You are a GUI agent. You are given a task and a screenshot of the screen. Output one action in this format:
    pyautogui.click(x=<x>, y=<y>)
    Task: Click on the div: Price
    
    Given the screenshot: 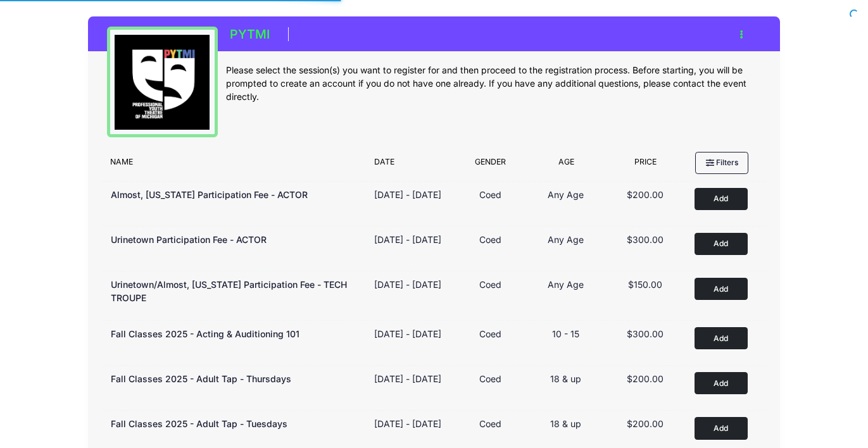 What is the action you would take?
    pyautogui.click(x=645, y=165)
    